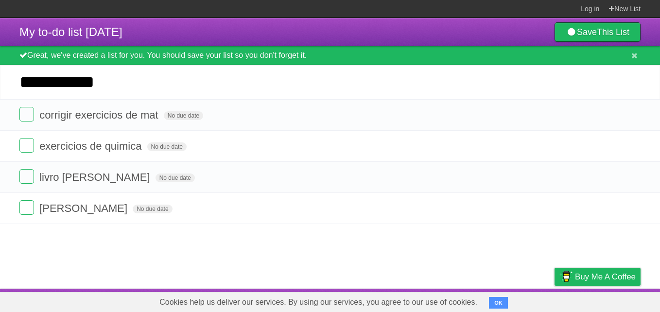  Describe the element at coordinates (597, 276) in the screenshot. I see `a: Buy me a coffee` at that location.